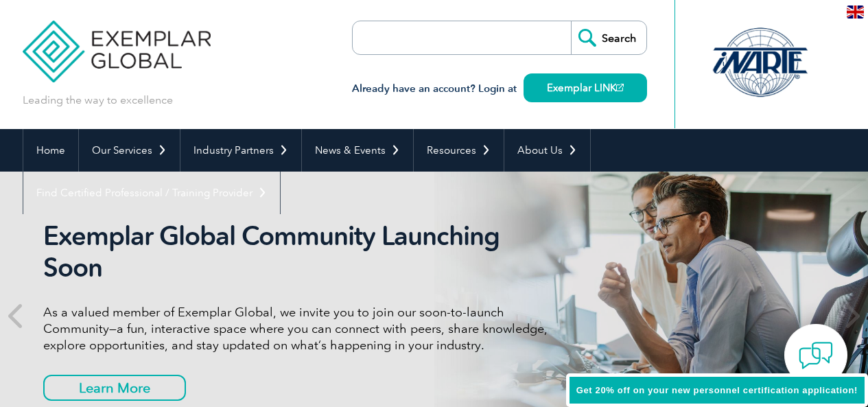 Image resolution: width=868 pixels, height=407 pixels. I want to click on input: Search, so click(609, 37).